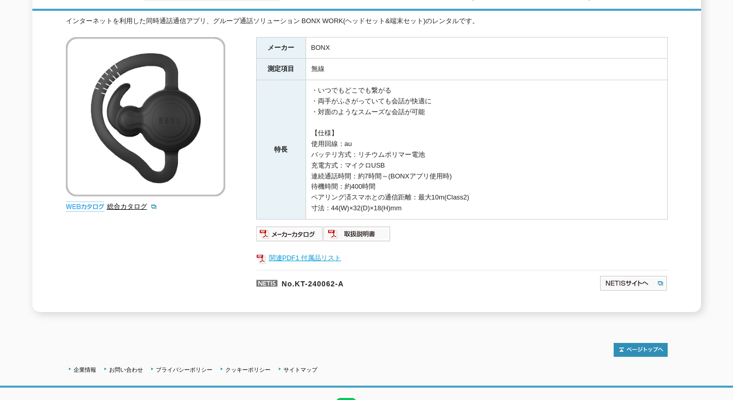 The image size is (733, 400). Describe the element at coordinates (281, 69) in the screenshot. I see `th: 測定項目` at that location.